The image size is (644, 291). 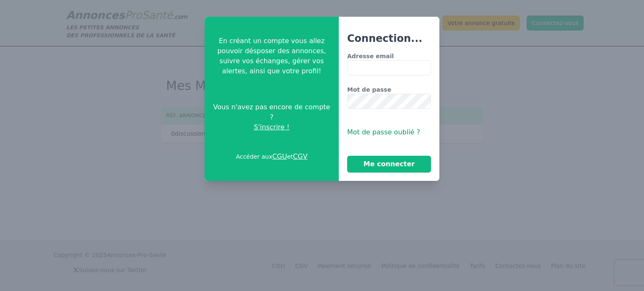 I want to click on span: S'inscrire !, so click(x=272, y=127).